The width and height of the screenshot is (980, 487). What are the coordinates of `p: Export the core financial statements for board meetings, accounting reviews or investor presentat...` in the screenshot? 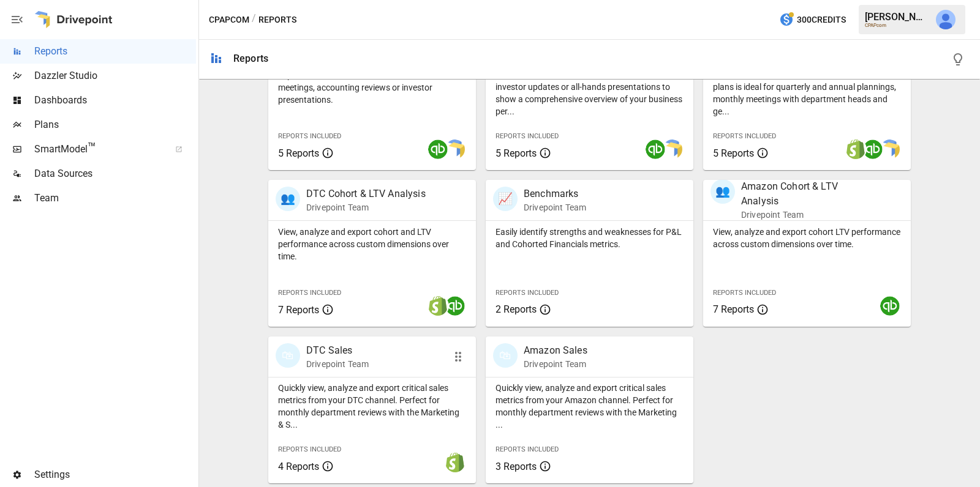 It's located at (372, 88).